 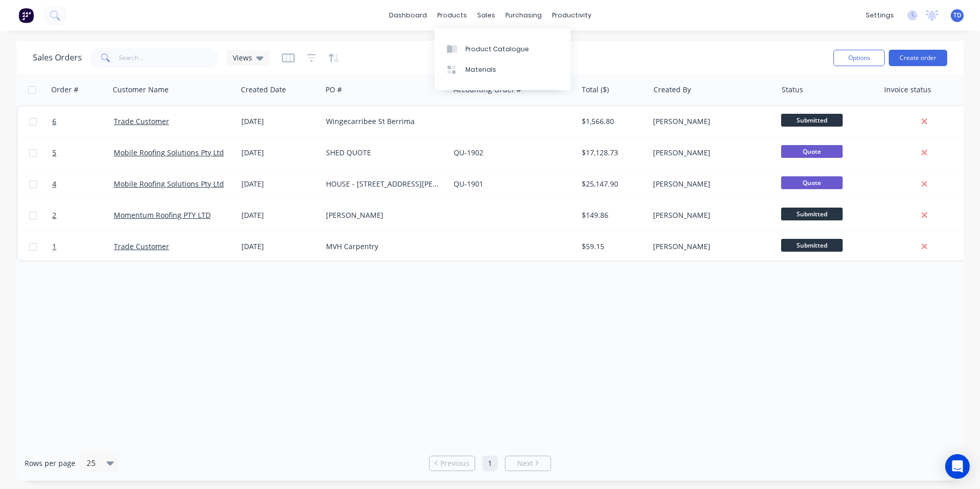 I want to click on span: Next, so click(x=525, y=463).